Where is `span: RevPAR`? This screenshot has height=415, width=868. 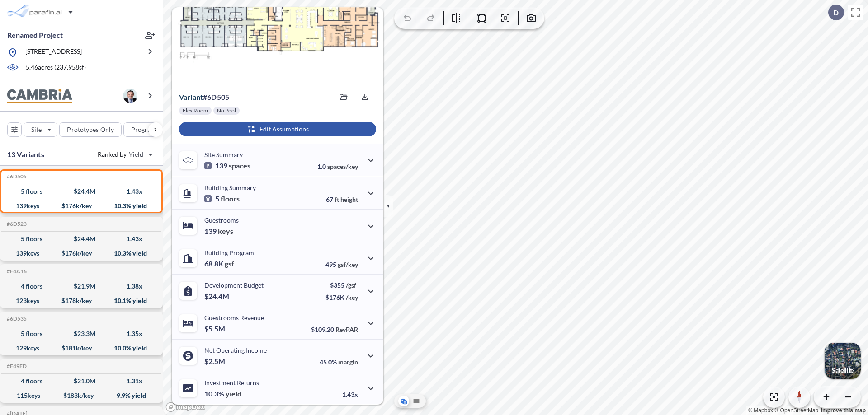
span: RevPAR is located at coordinates (347, 329).